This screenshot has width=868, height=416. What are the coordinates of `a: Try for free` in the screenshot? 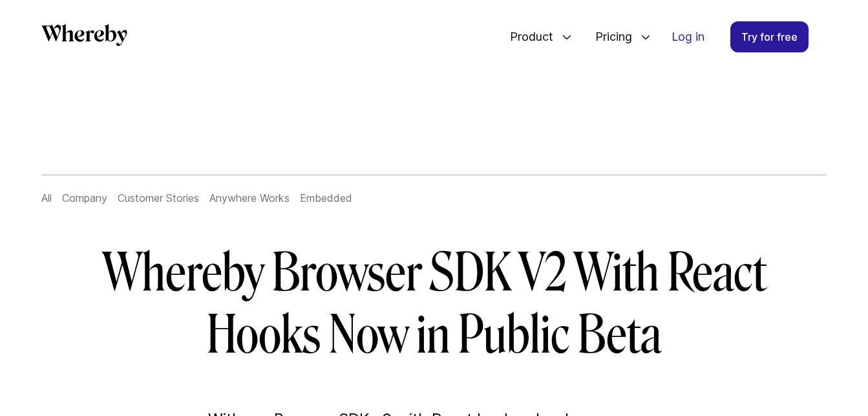 It's located at (769, 37).